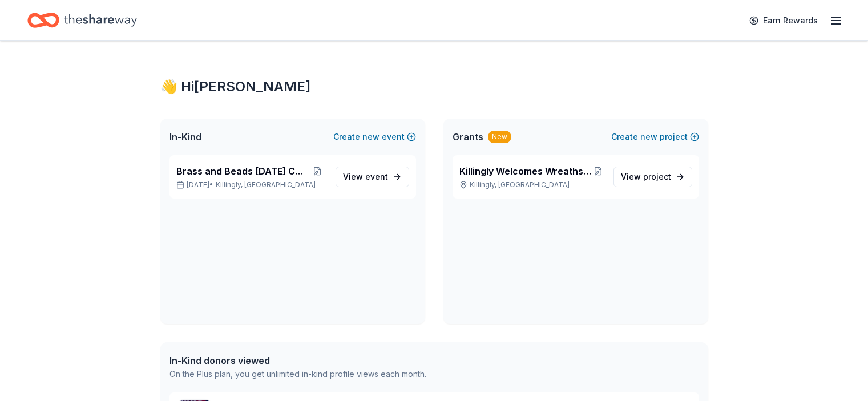  What do you see at coordinates (784, 21) in the screenshot?
I see `a: Earn Rewards` at bounding box center [784, 21].